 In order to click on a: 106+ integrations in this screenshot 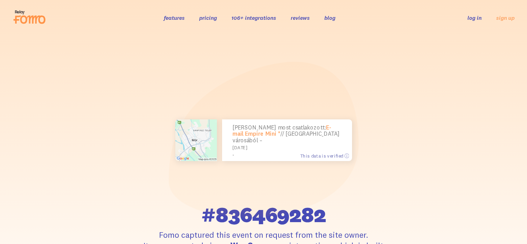, I will do `click(254, 18)`.